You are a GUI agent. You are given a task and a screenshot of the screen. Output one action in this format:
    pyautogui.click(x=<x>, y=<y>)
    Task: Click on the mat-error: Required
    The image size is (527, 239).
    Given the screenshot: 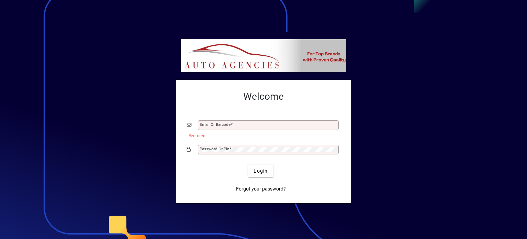 What is the action you would take?
    pyautogui.click(x=262, y=135)
    